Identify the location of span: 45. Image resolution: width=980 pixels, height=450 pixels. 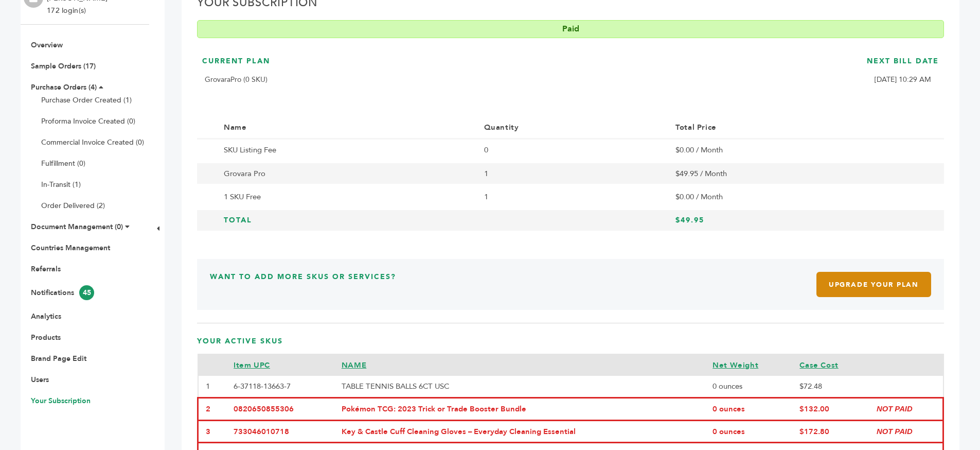
(86, 293).